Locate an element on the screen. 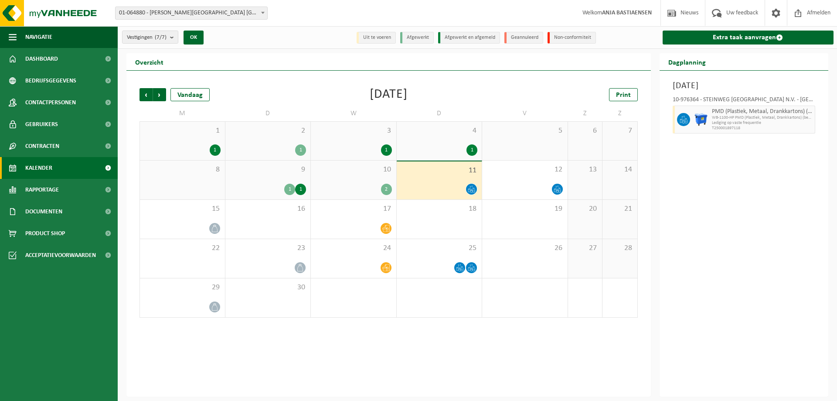 The image size is (837, 401). span: 18 is located at coordinates (439, 209).